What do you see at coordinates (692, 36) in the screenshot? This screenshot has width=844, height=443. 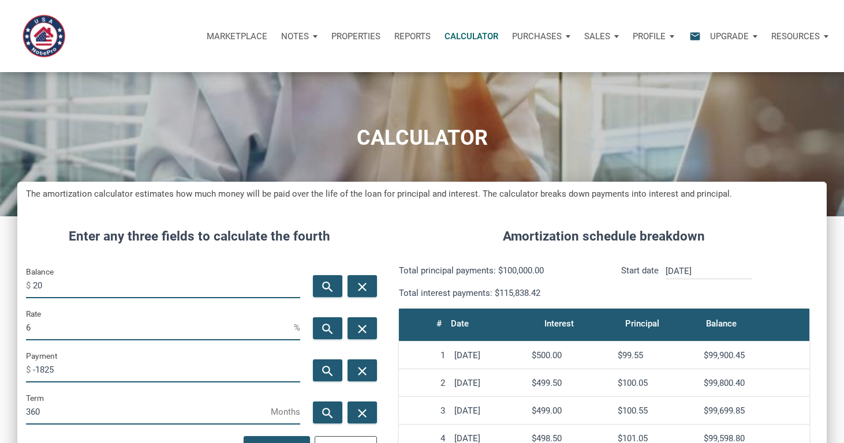 I see `button: email` at bounding box center [692, 36].